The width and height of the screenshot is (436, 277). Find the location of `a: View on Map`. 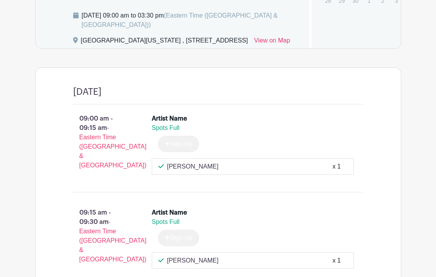

a: View on Map is located at coordinates (272, 42).